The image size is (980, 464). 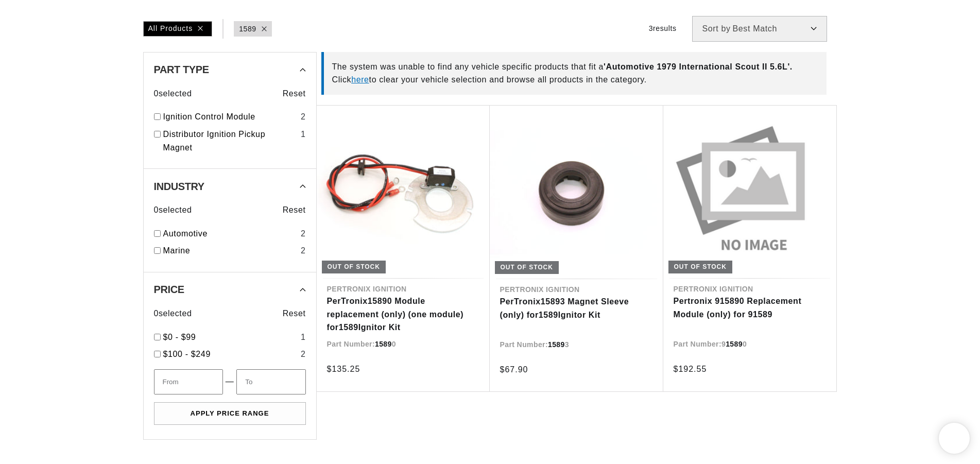 What do you see at coordinates (179, 186) in the screenshot?
I see `span: Industry` at bounding box center [179, 186].